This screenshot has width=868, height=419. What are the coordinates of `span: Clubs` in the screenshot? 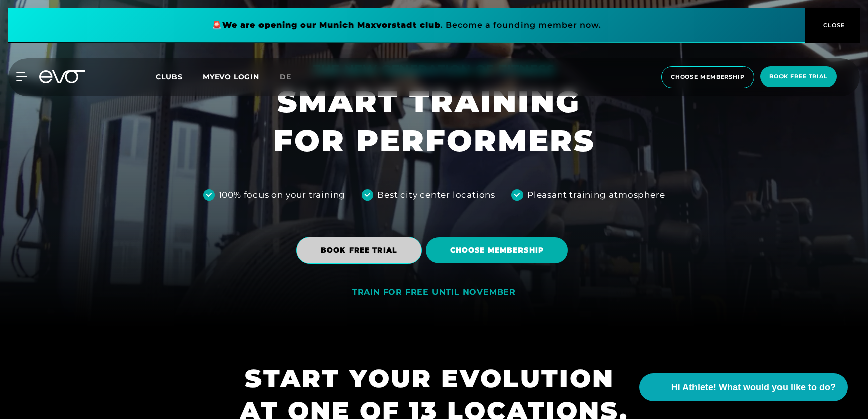 It's located at (169, 77).